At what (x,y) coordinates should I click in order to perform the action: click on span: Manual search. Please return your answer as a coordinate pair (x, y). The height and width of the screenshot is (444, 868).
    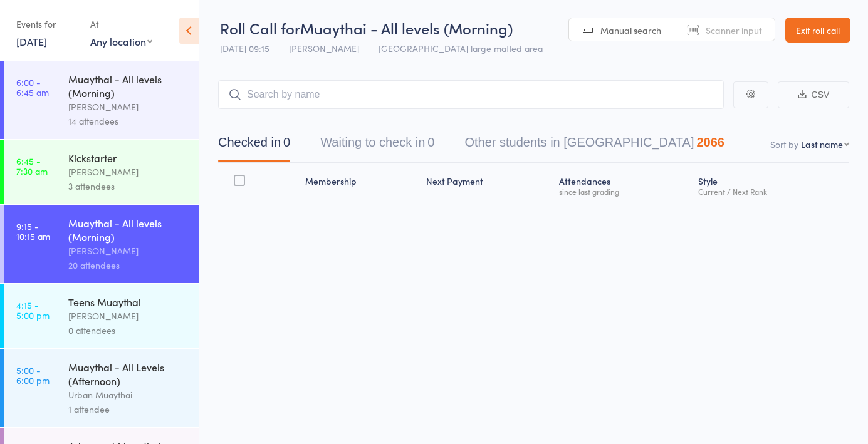
    Looking at the image, I should click on (631, 30).